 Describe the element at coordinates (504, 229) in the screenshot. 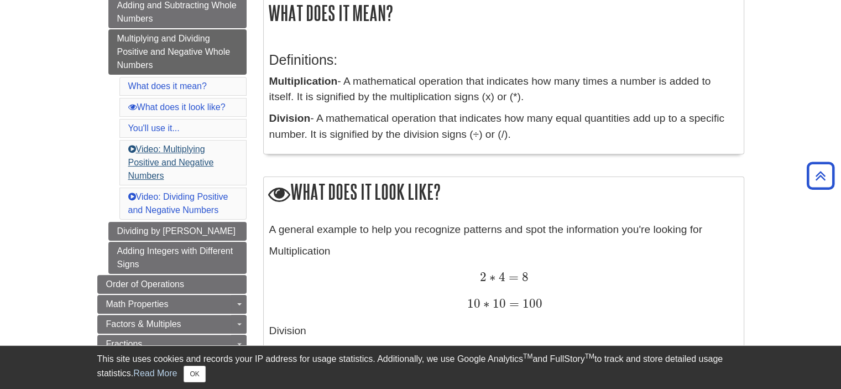

I see `p: A general example to help you recognize patterns and spot the information you're looking for` at that location.